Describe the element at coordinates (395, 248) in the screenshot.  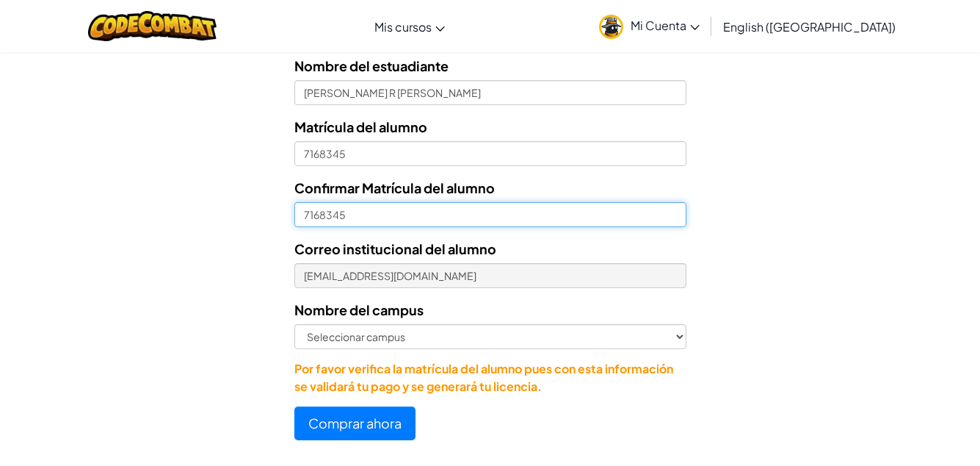
I see `label: Correo institucional del alumno` at that location.